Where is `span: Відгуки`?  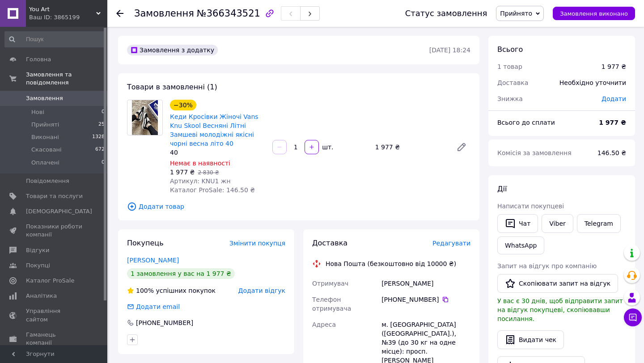 span: Відгуки is located at coordinates (37, 251).